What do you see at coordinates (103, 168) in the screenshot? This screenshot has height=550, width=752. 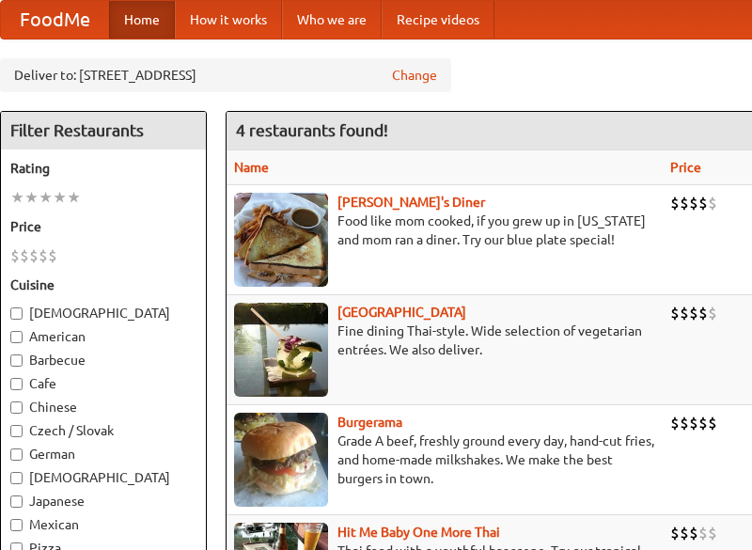 I see `h5: Rating` at bounding box center [103, 168].